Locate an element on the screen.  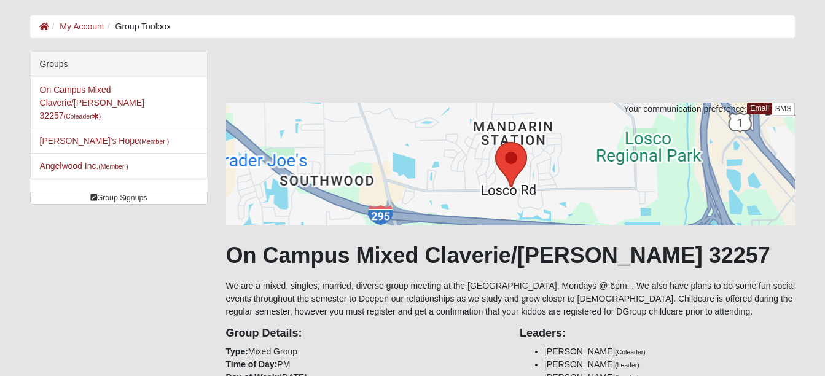
div: Groups is located at coordinates (119, 65).